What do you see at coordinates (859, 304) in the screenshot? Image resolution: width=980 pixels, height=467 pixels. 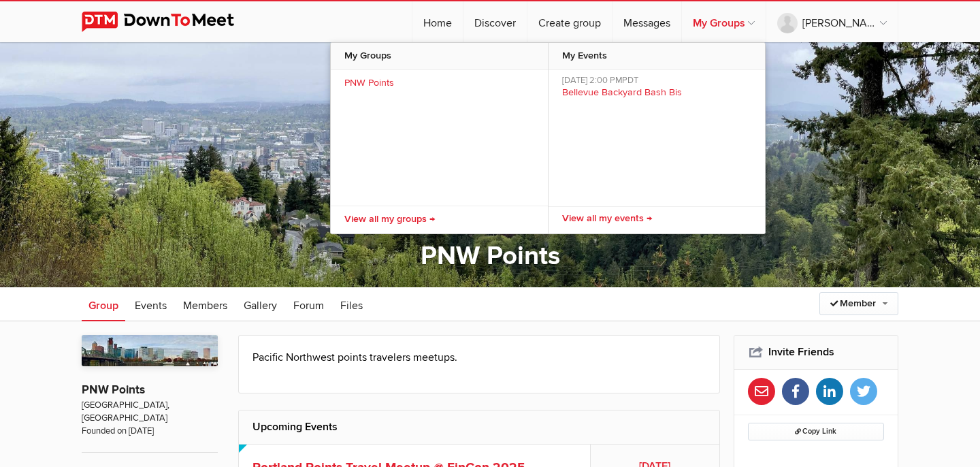 I see `a: Member` at bounding box center [859, 304].